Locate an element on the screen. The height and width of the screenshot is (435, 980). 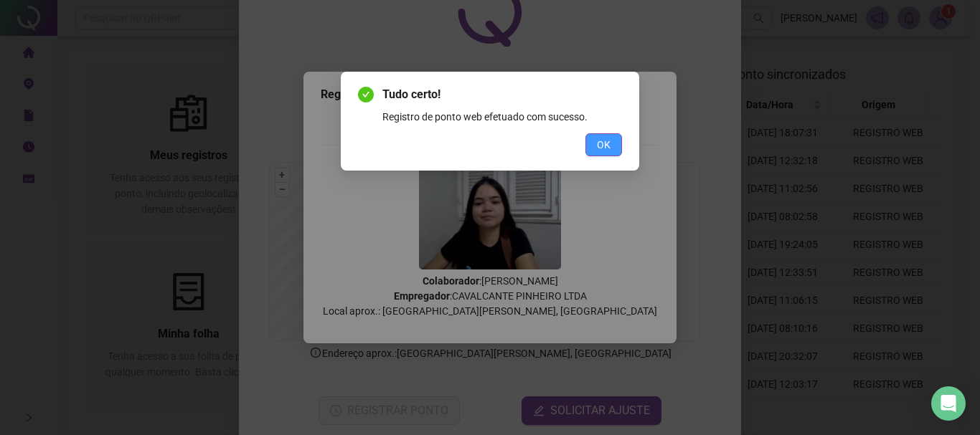
span: Tudo certo! is located at coordinates (502, 94).